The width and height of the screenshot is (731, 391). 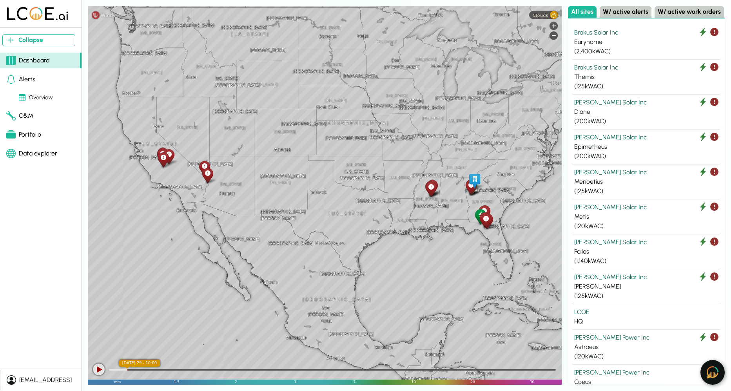 I want to click on button: Collapse, so click(x=39, y=40).